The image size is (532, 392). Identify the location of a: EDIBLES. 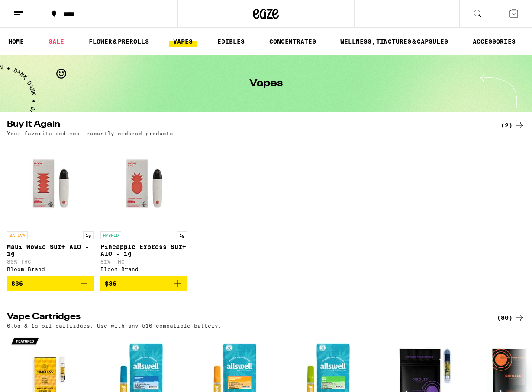
(231, 42).